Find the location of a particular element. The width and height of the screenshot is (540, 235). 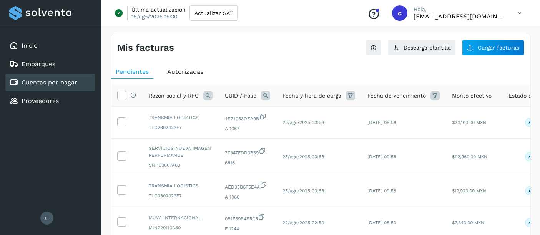

p: Última actualización is located at coordinates (158, 10).